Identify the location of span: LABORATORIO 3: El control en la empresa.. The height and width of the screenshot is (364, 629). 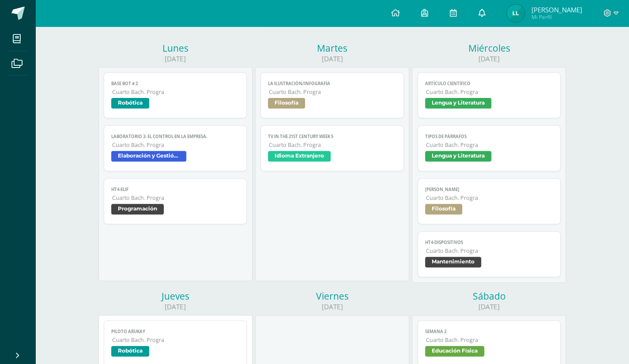
(175, 136).